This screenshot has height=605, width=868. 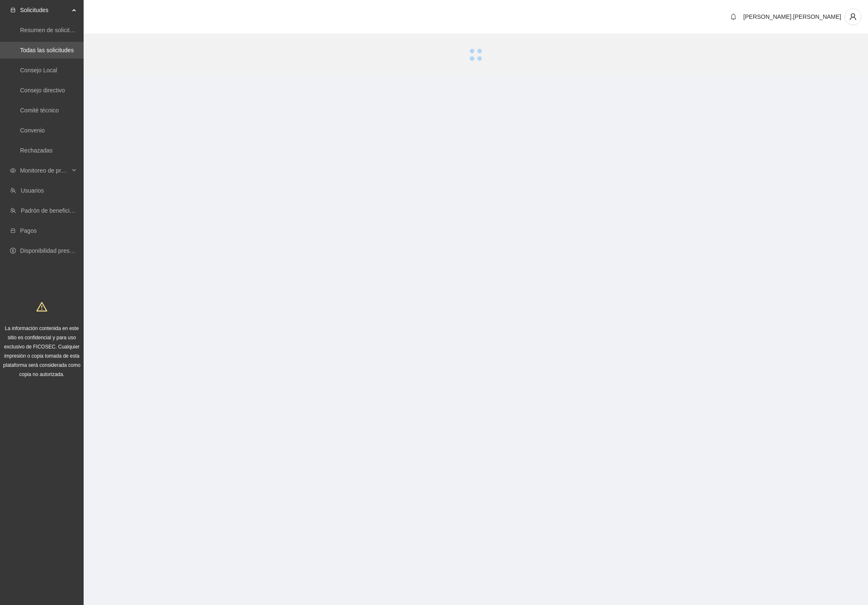 I want to click on button: user, so click(x=853, y=17).